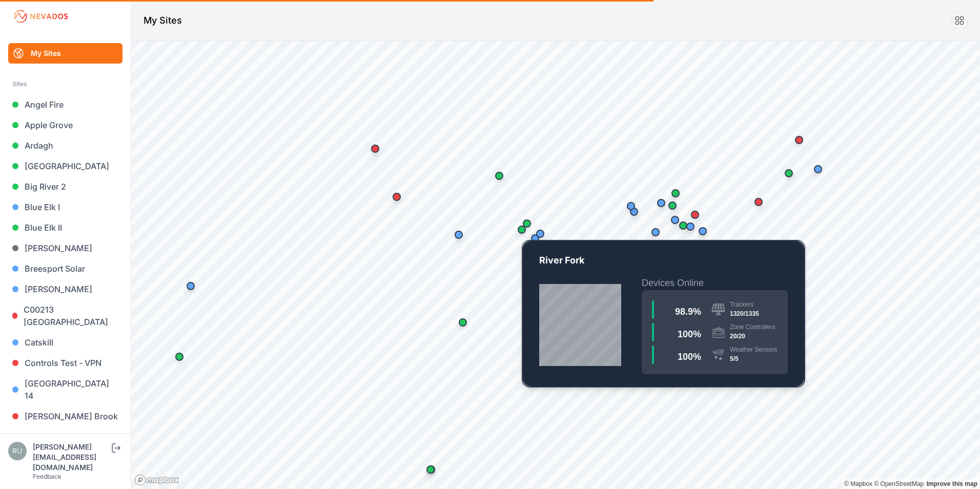 The image size is (980, 489). What do you see at coordinates (663, 314) in the screenshot?
I see `a: MI-01` at bounding box center [663, 314].